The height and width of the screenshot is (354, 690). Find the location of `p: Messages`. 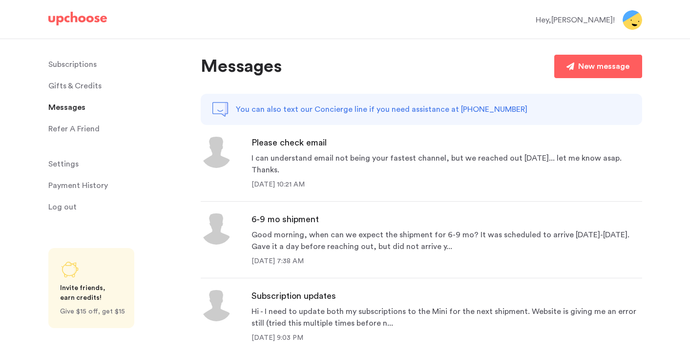

p: Messages is located at coordinates (241, 66).